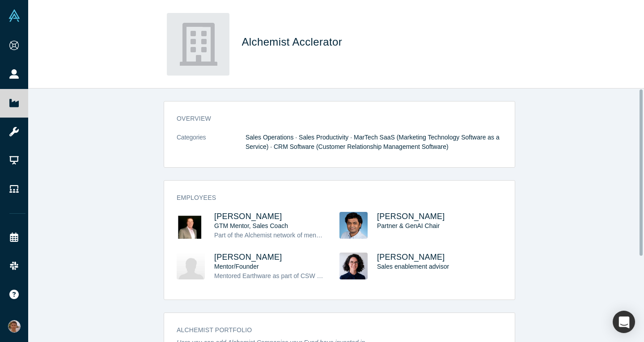 The height and width of the screenshot is (342, 644). Describe the element at coordinates (14, 326) in the screenshot. I see `img: Mikhail Baklanov's Account` at that location.